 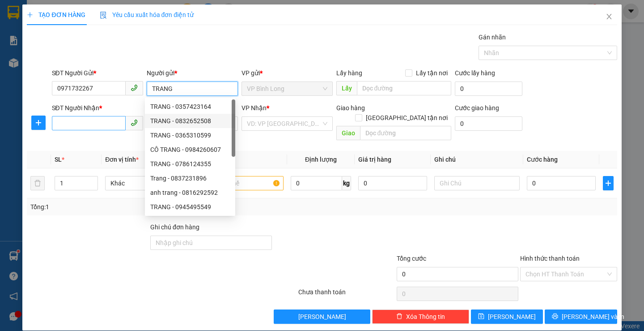 I want to click on input: Cước lấy hàng, so click(x=488, y=89).